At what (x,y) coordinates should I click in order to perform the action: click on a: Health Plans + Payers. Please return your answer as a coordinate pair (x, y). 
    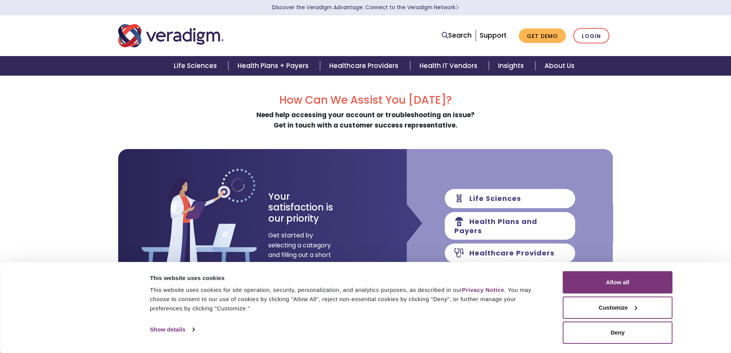
    Looking at the image, I should click on (274, 66).